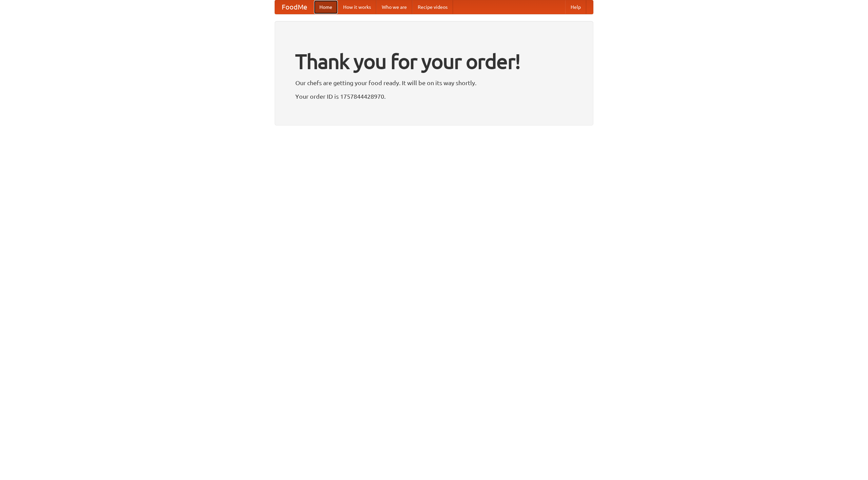  Describe the element at coordinates (295, 7) in the screenshot. I see `a: FoodMe` at that location.